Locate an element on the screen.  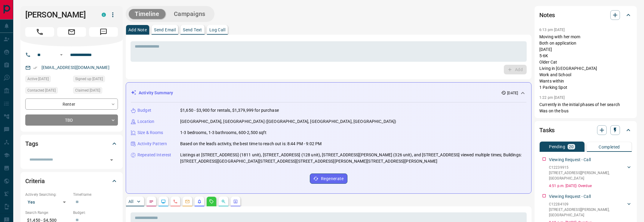
p: Send Email is located at coordinates (165, 30).